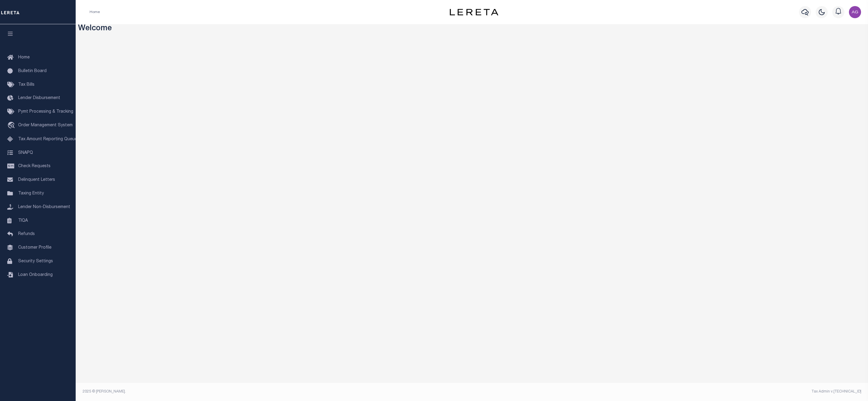 This screenshot has height=401, width=868. Describe the element at coordinates (33, 71) in the screenshot. I see `span: Bulletin Board` at that location.